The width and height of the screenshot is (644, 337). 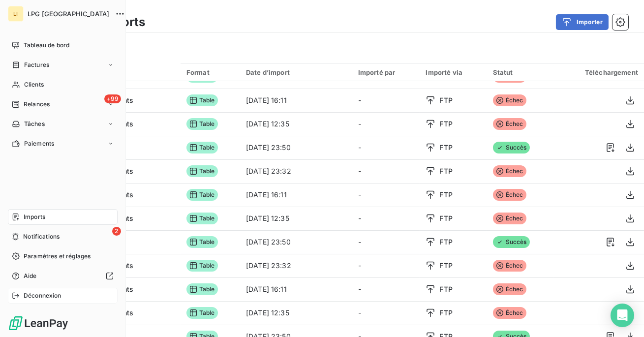 I want to click on span: 2, so click(x=117, y=232).